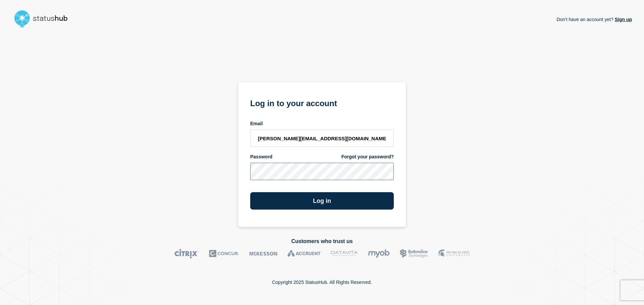 The height and width of the screenshot is (305, 644). Describe the element at coordinates (623, 19) in the screenshot. I see `a: Sign up` at that location.